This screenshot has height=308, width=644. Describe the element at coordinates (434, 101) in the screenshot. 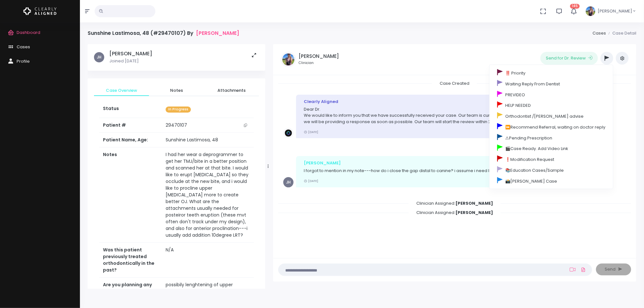

I see `div: Clearly Aligned` at that location.